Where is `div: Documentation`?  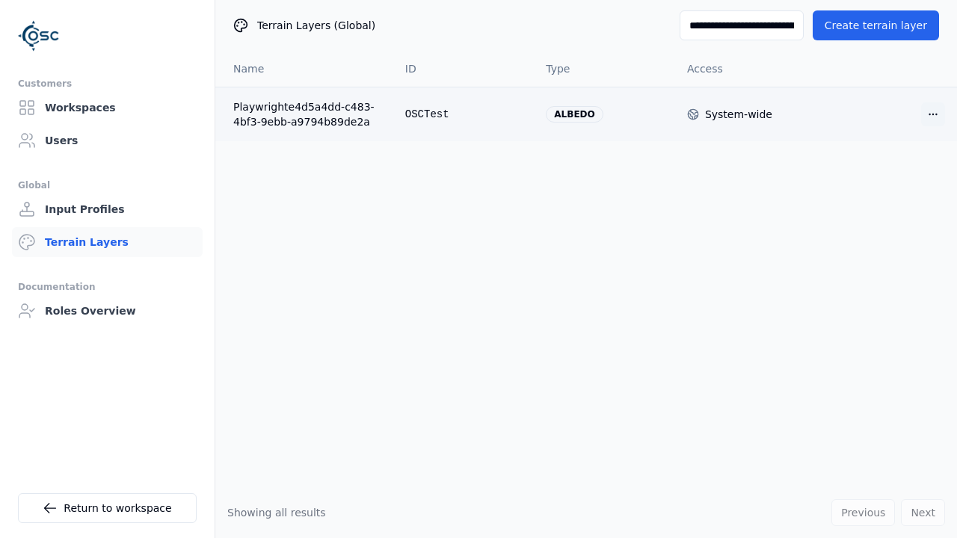
div: Documentation is located at coordinates (107, 287).